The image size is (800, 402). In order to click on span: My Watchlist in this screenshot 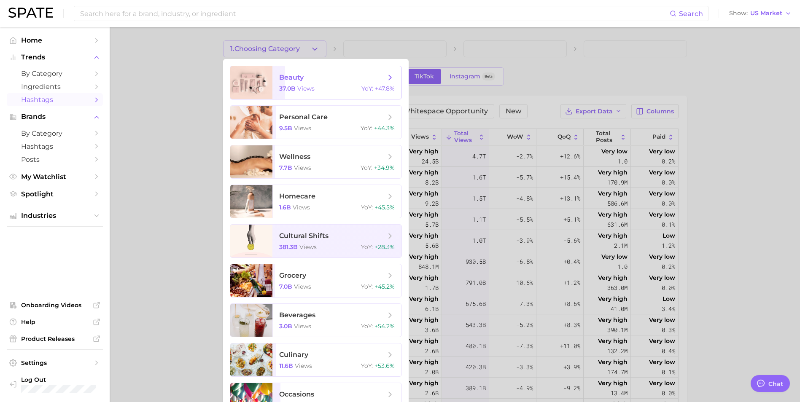, I will do `click(55, 177)`.